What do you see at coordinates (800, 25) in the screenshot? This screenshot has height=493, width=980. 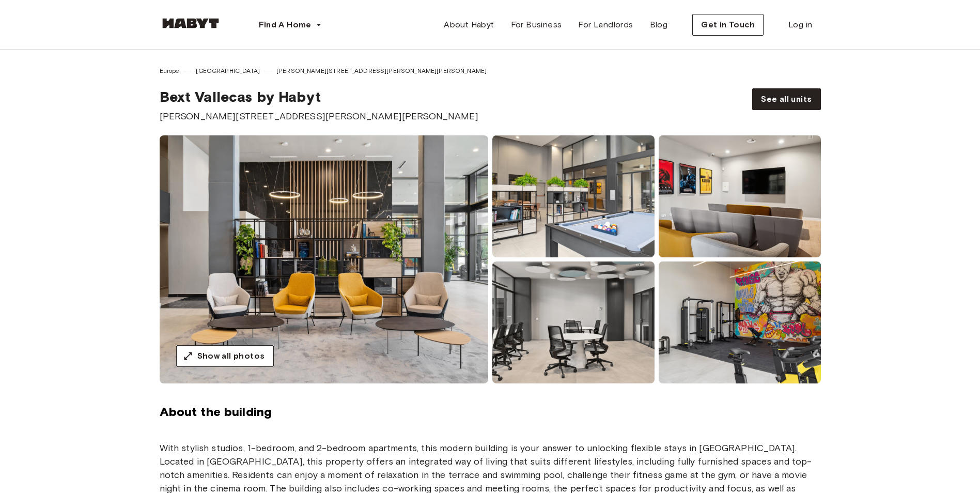 I see `a: Log in` at bounding box center [800, 25].